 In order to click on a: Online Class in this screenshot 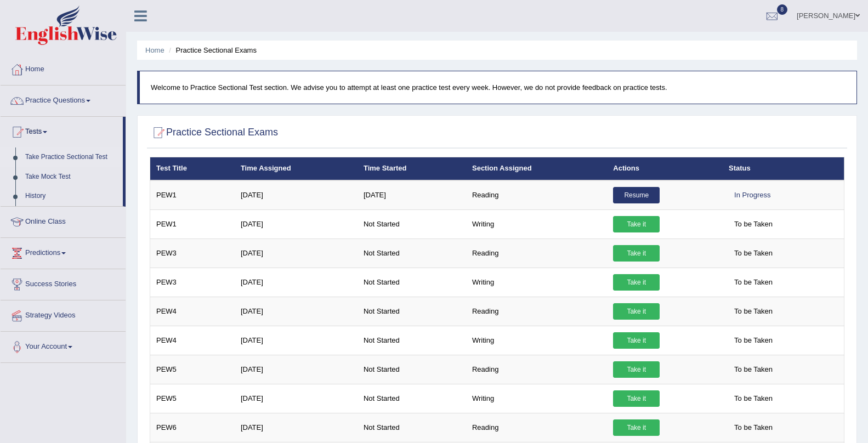, I will do `click(63, 221)`.